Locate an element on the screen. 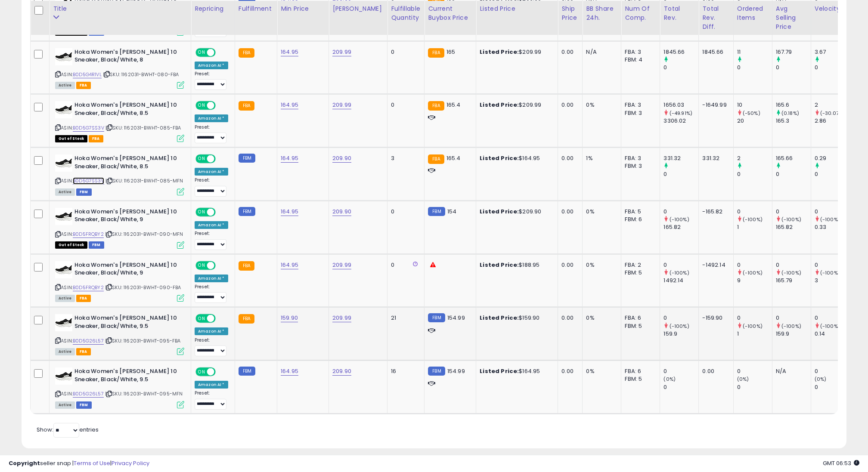 This screenshot has width=868, height=472. div: Fulfillable Quantity is located at coordinates (405, 14).